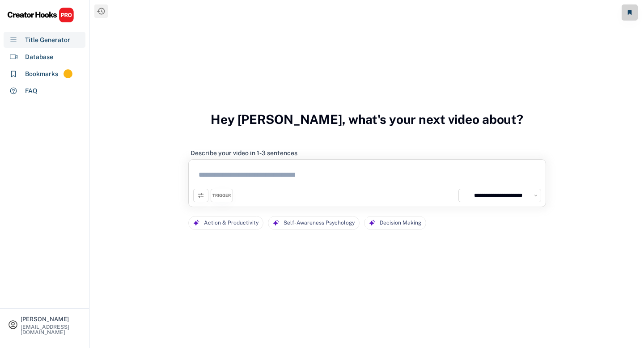 This screenshot has height=348, width=644. What do you see at coordinates (39, 57) in the screenshot?
I see `div: Database` at bounding box center [39, 57].